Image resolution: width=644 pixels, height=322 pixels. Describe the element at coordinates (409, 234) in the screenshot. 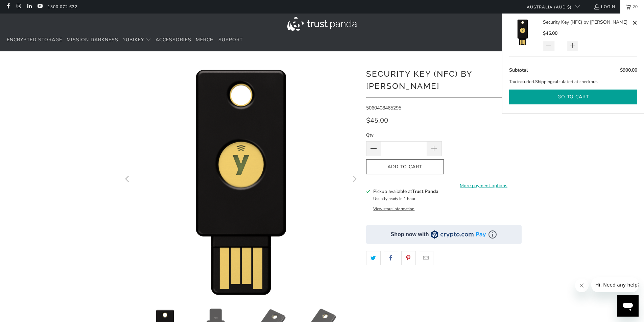

I see `div: Shop now with` at that location.